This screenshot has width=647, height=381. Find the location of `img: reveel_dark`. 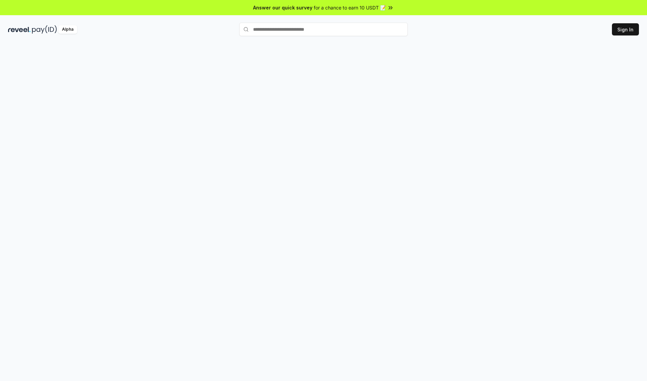

img: reveel_dark is located at coordinates (19, 29).